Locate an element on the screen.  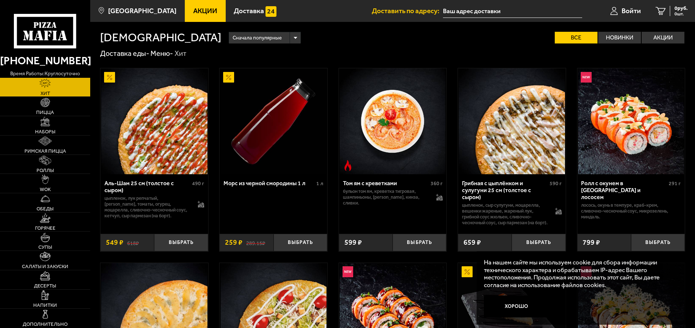
span: Наборы is located at coordinates (45, 132).